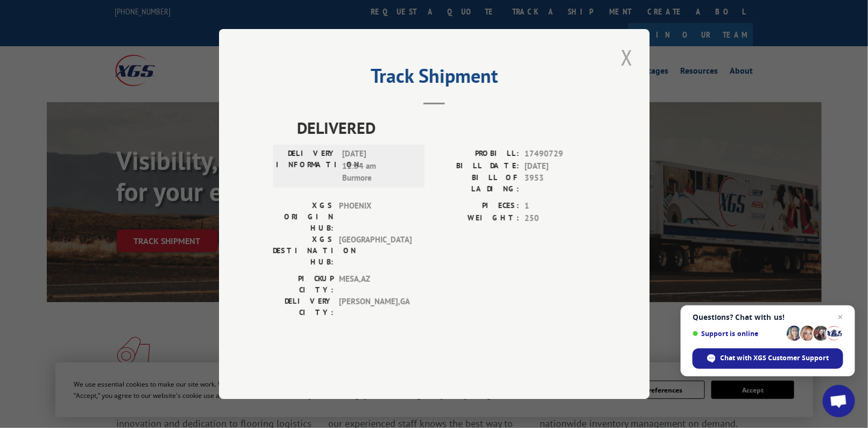  What do you see at coordinates (303, 251) in the screenshot?
I see `label: XGS DESTINATION HUB:` at bounding box center [303, 251].